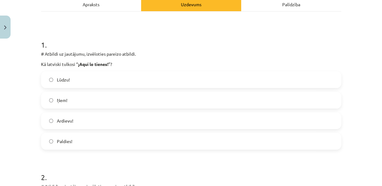  I want to click on input: Lūdzu!, so click(51, 80).